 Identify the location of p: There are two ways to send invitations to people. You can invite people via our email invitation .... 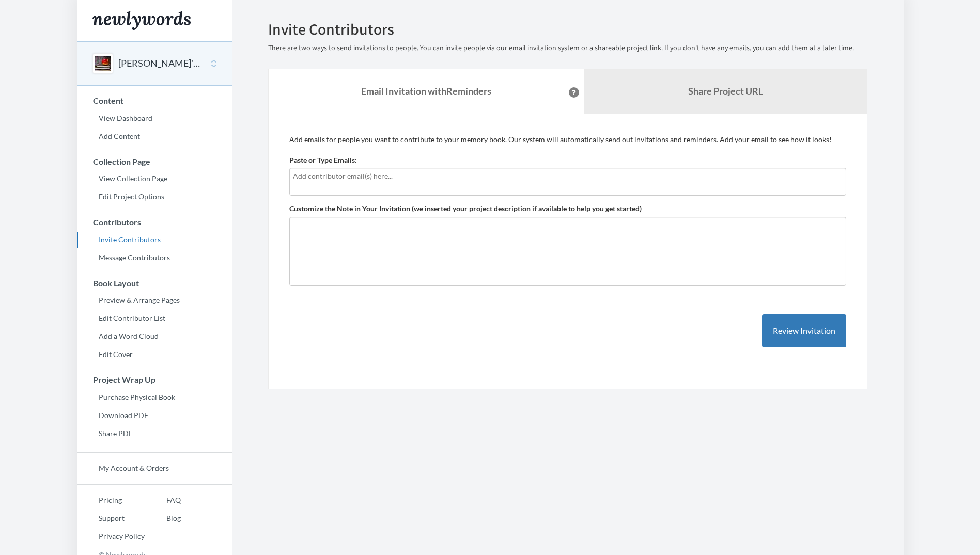
(567, 48).